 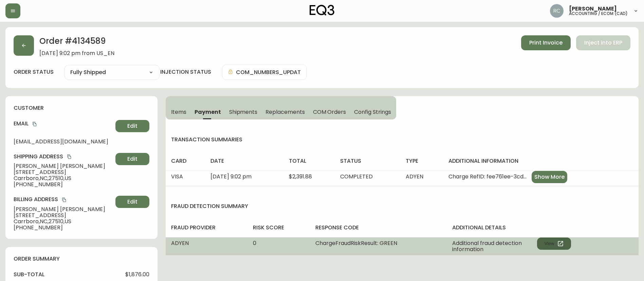 What do you see at coordinates (179, 112) in the screenshot?
I see `span: Items` at bounding box center [179, 112].